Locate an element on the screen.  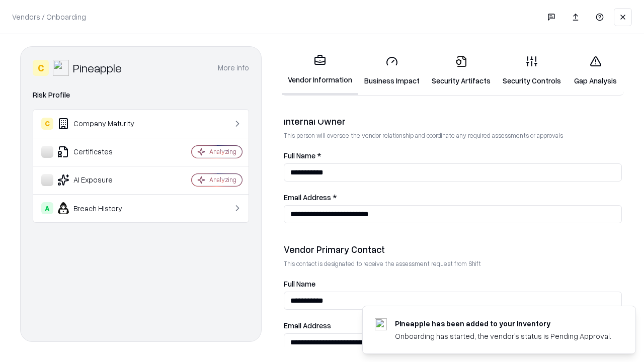
div: Internal Owner is located at coordinates (453, 121).